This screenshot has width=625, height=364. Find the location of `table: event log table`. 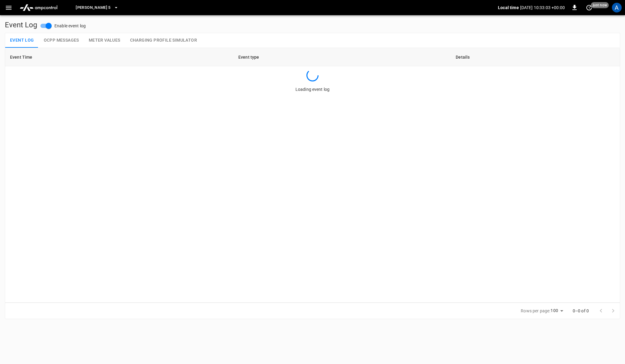

table: event log table is located at coordinates (312, 57).